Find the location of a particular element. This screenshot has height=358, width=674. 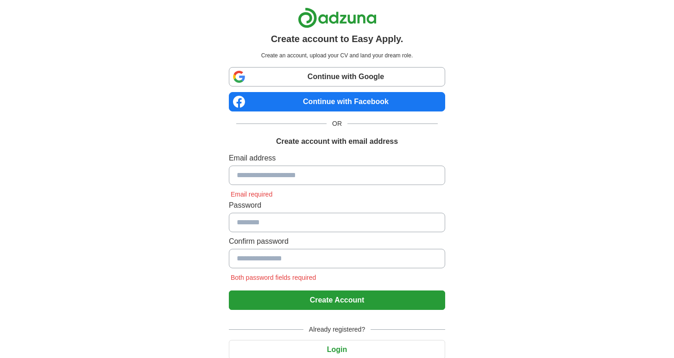

img: Adzuna logo is located at coordinates (337, 18).